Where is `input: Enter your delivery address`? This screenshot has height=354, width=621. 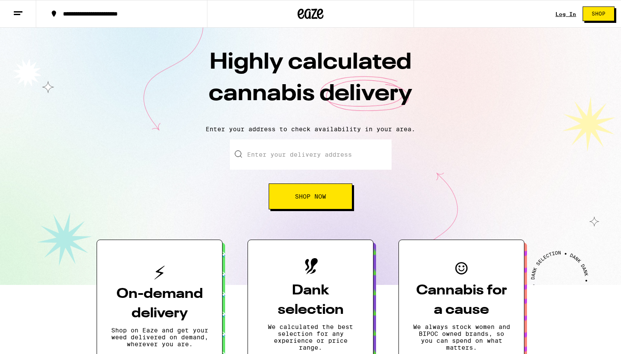 input: Enter your delivery address is located at coordinates (310, 154).